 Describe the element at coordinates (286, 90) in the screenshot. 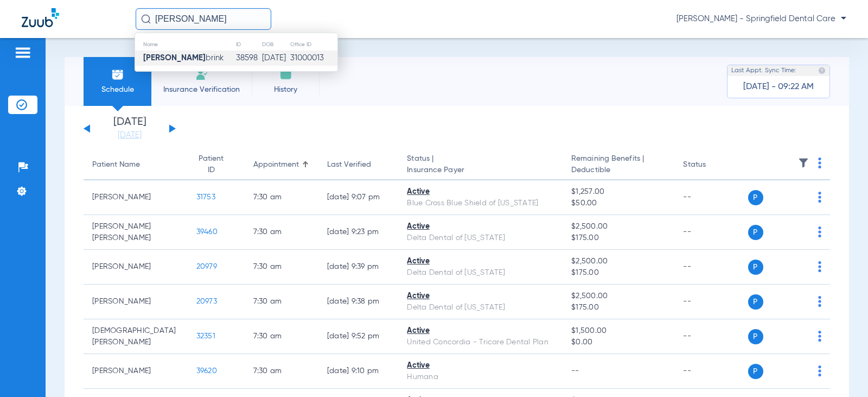

I see `span: History` at that location.